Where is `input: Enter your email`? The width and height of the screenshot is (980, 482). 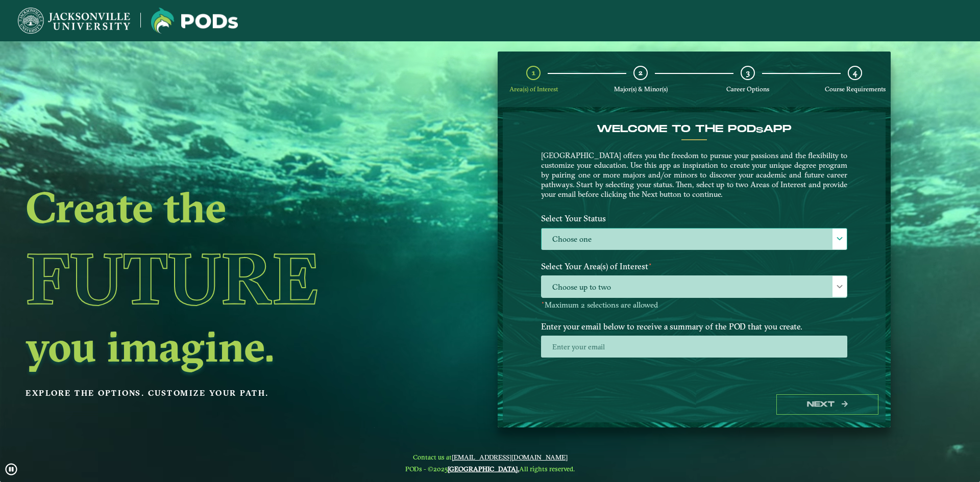 input: Enter your email is located at coordinates (694, 346).